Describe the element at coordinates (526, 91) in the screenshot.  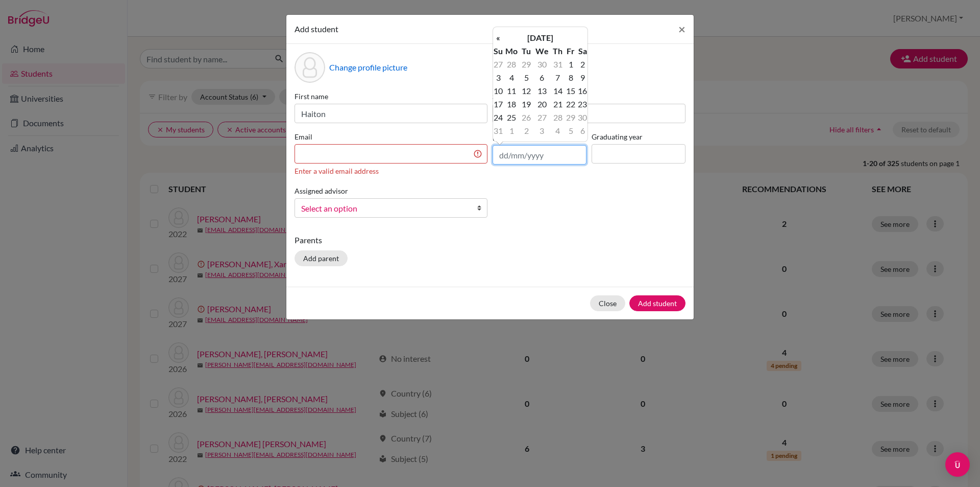
I see `td: 12` at that location.